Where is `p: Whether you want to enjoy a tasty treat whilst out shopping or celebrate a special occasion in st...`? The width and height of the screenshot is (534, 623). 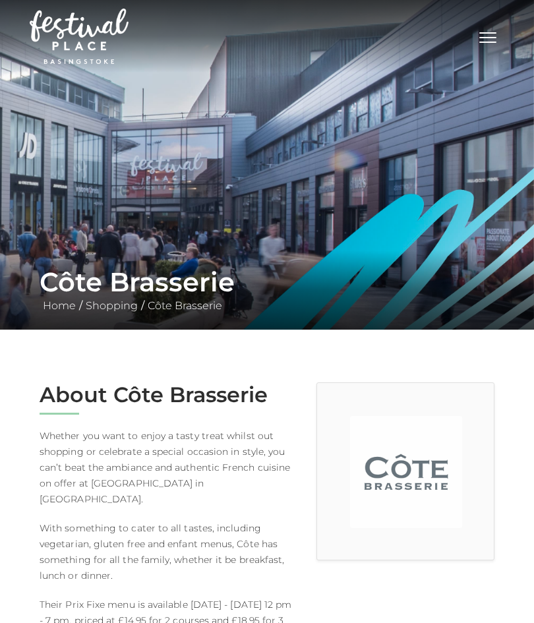
p: Whether you want to enjoy a tasty treat whilst out shopping or celebrate a special occasion in st... is located at coordinates (168, 467).